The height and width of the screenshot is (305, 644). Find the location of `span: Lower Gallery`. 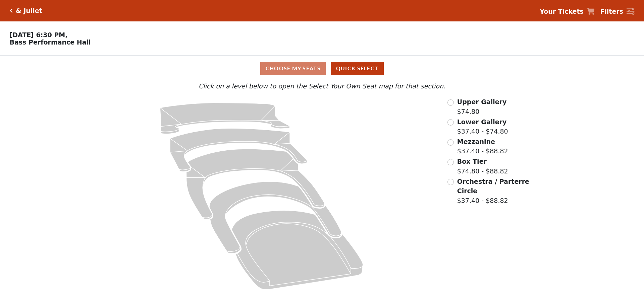

span: Lower Gallery is located at coordinates (481, 122).